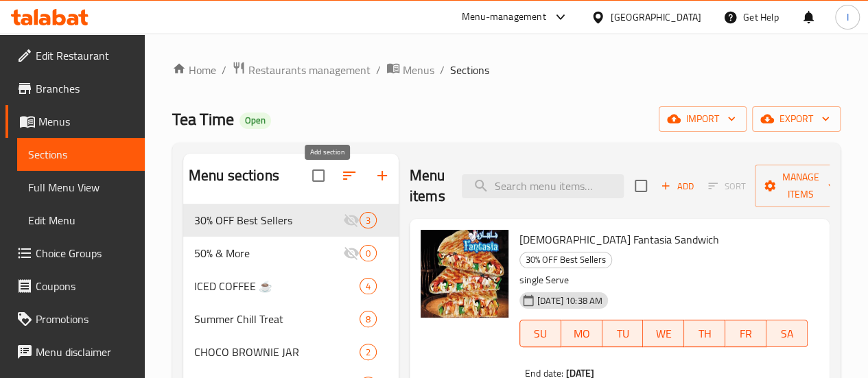 This screenshot has width=868, height=378. What do you see at coordinates (75, 286) in the screenshot?
I see `a: Coupons` at bounding box center [75, 286].